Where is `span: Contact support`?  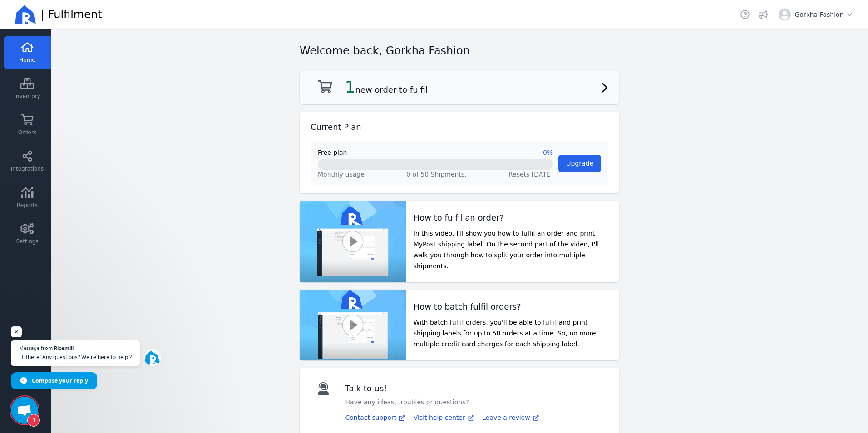
span: Contact support is located at coordinates (371, 417).